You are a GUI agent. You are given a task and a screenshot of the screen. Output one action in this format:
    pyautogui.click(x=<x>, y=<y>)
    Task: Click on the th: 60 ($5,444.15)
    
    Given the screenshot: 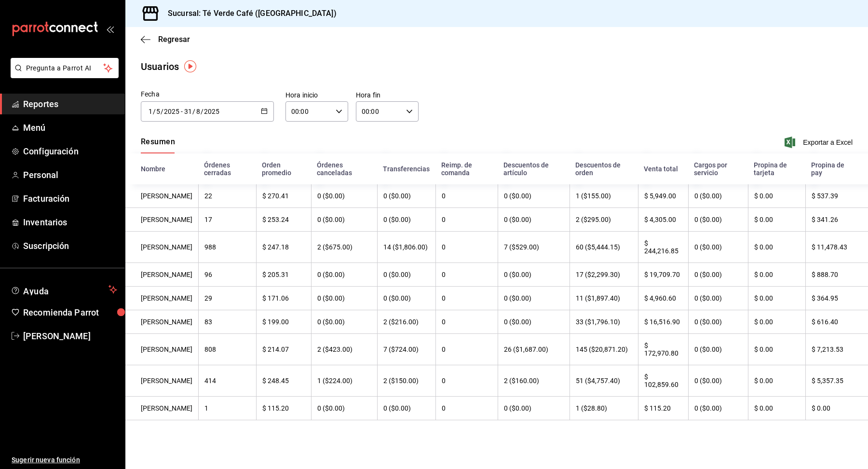 What is the action you would take?
    pyautogui.click(x=604, y=247)
    